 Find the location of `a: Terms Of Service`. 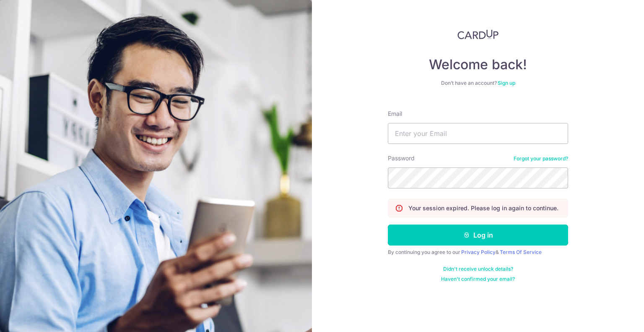

a: Terms Of Service is located at coordinates (521, 251).